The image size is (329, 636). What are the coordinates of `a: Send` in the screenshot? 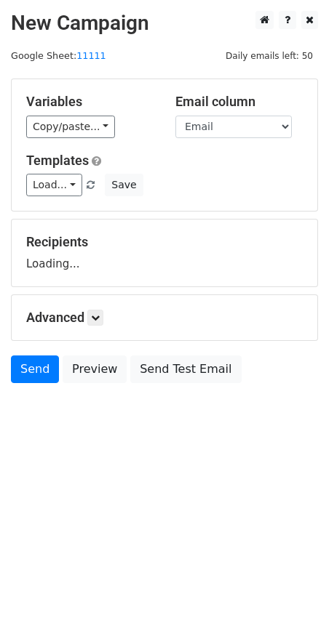 It's located at (35, 369).